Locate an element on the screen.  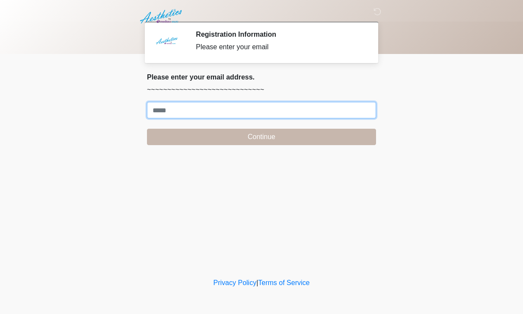
img: Agent Avatar is located at coordinates (166, 43).